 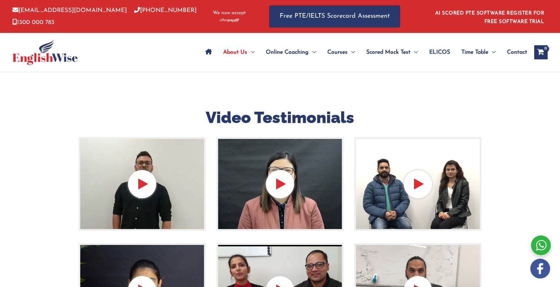 What do you see at coordinates (439, 52) in the screenshot?
I see `a: ELICOS` at bounding box center [439, 52].